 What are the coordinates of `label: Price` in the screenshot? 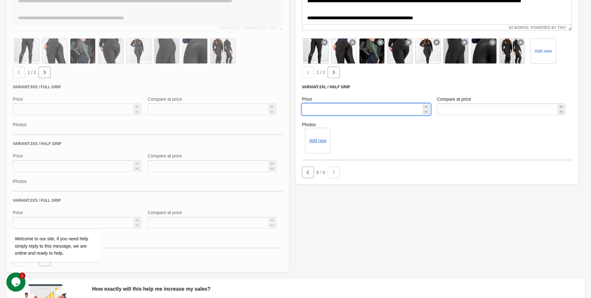 It's located at (307, 99).